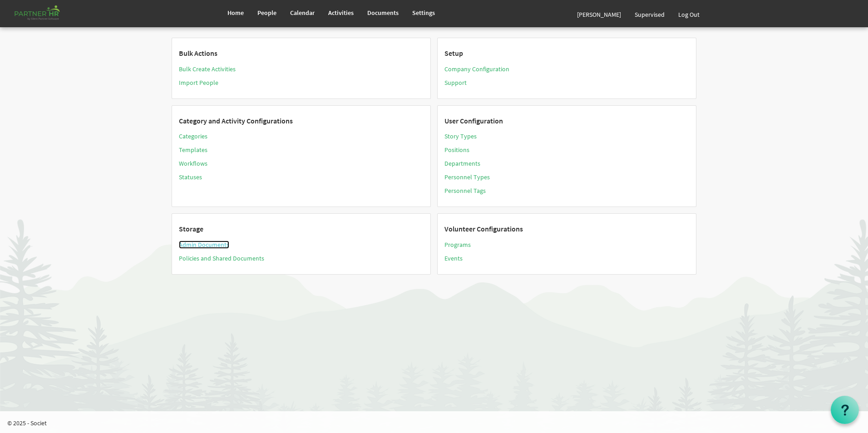  Describe the element at coordinates (438, 423) in the screenshot. I see `p: © 2025 - Societ` at that location.